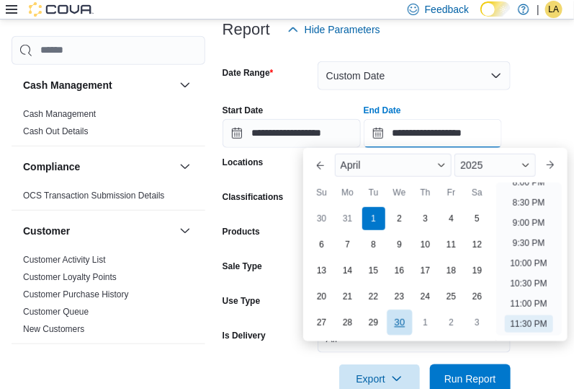  I want to click on span: OCS Transaction Submission Details, so click(94, 195).